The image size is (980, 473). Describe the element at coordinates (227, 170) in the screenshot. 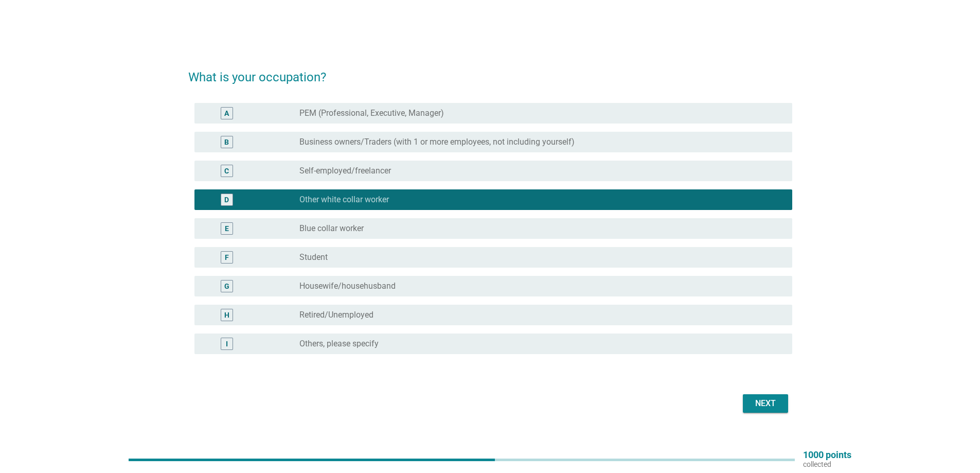

I see `div: C` at that location.